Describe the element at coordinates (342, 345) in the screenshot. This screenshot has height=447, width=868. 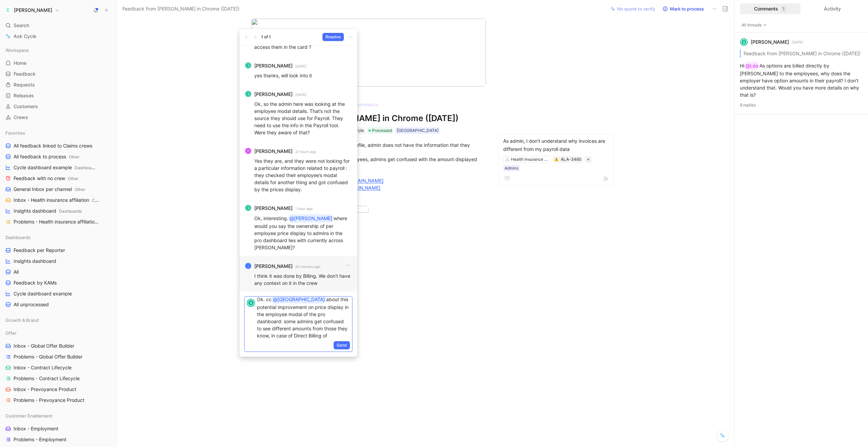
I see `span: Send` at that location.